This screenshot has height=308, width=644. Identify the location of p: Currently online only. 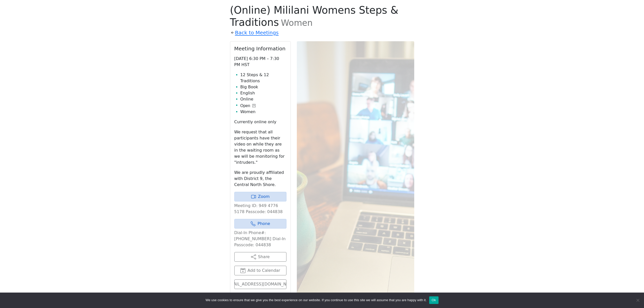
(261, 122).